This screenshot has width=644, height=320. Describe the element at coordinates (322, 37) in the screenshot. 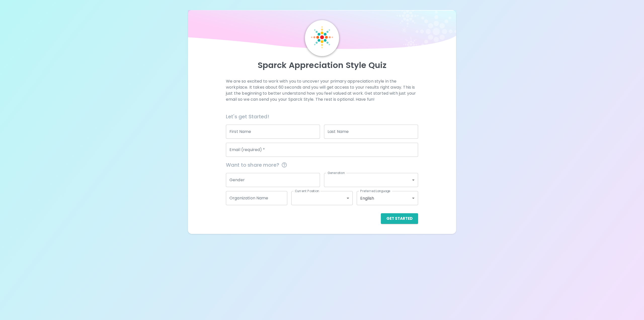

I see `img: Sparck Logo` at that location.